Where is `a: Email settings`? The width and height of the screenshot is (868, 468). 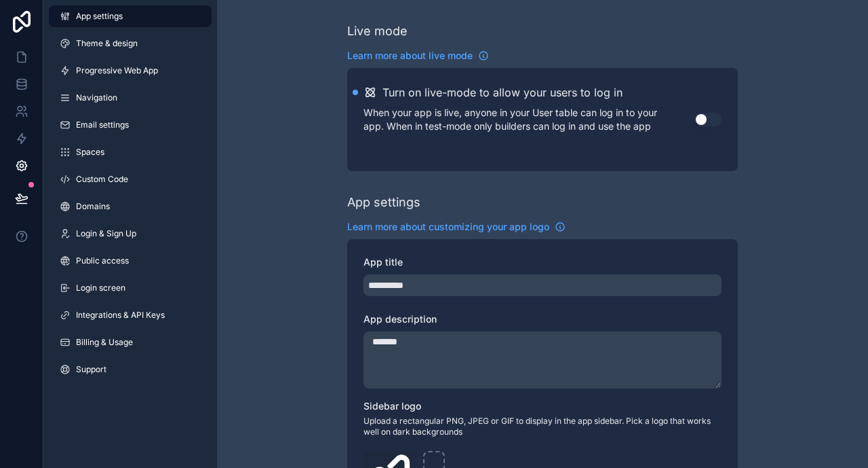
a: Email settings is located at coordinates (130, 125).